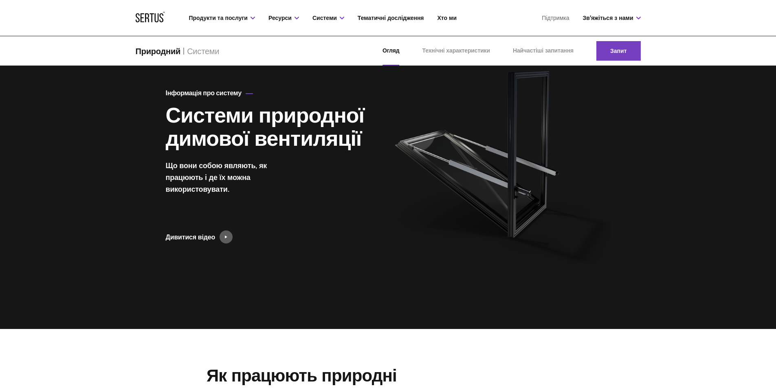 This screenshot has height=388, width=776. What do you see at coordinates (218, 18) in the screenshot?
I see `font: Продукти та послуги` at bounding box center [218, 18].